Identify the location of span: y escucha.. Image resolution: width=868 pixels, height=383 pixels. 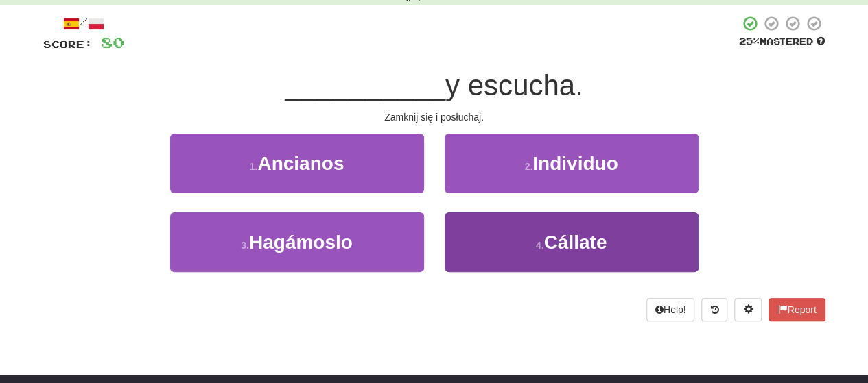
(514, 85).